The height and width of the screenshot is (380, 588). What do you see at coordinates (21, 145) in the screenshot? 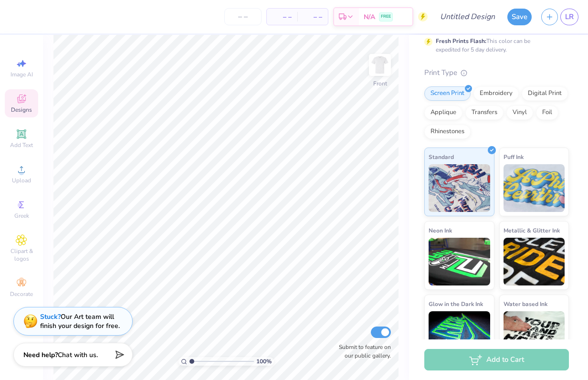
I see `span: Add Text` at bounding box center [21, 145].